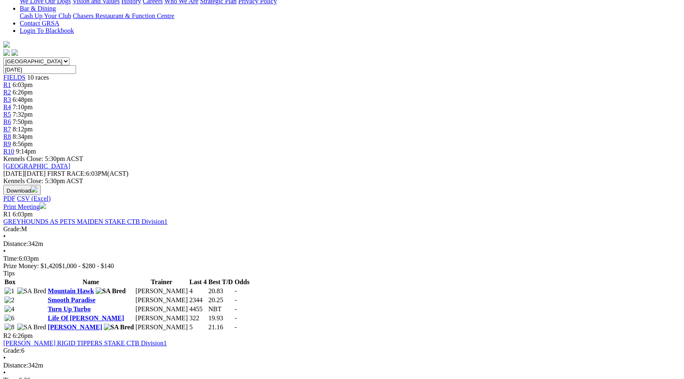 This screenshot has height=379, width=684. I want to click on span: R8, so click(7, 136).